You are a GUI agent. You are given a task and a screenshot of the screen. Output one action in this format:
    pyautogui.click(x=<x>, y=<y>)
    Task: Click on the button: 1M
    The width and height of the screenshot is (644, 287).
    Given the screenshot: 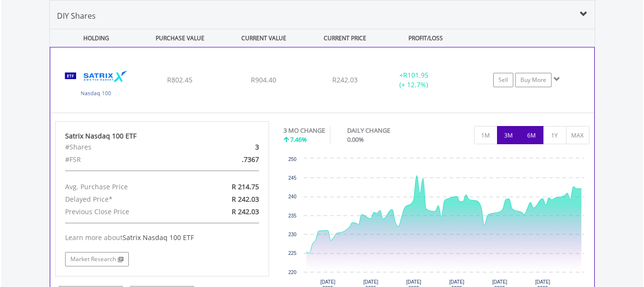 What is the action you would take?
    pyautogui.click(x=486, y=135)
    